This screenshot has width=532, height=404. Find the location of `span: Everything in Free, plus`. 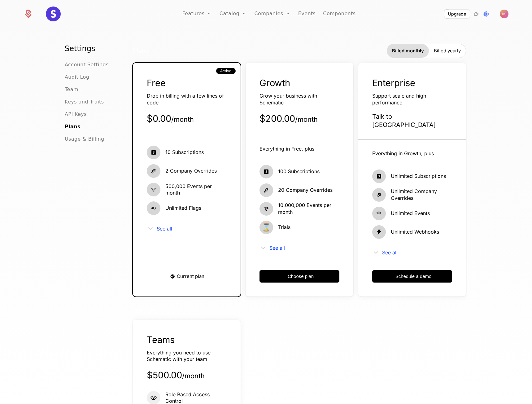

span: Everything in Free, plus is located at coordinates (287, 148).